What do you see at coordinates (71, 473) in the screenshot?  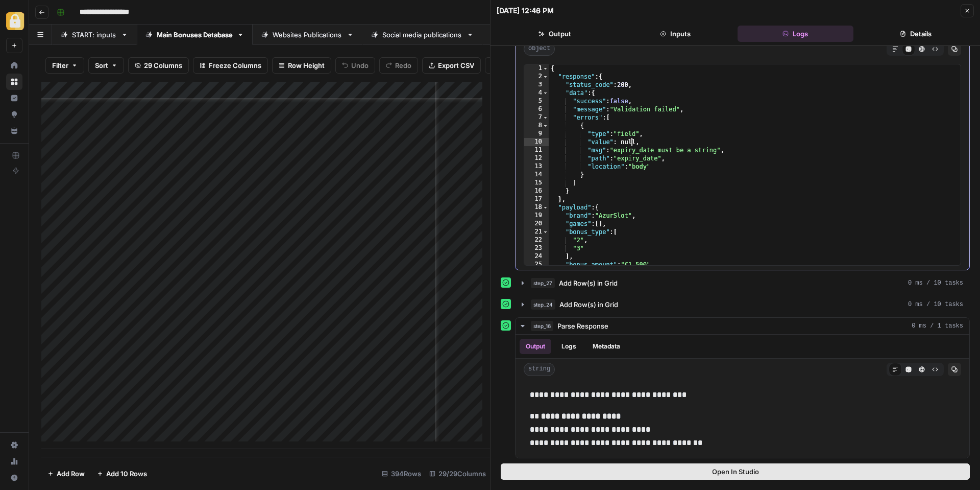 I see `span: Add Row` at bounding box center [71, 473].